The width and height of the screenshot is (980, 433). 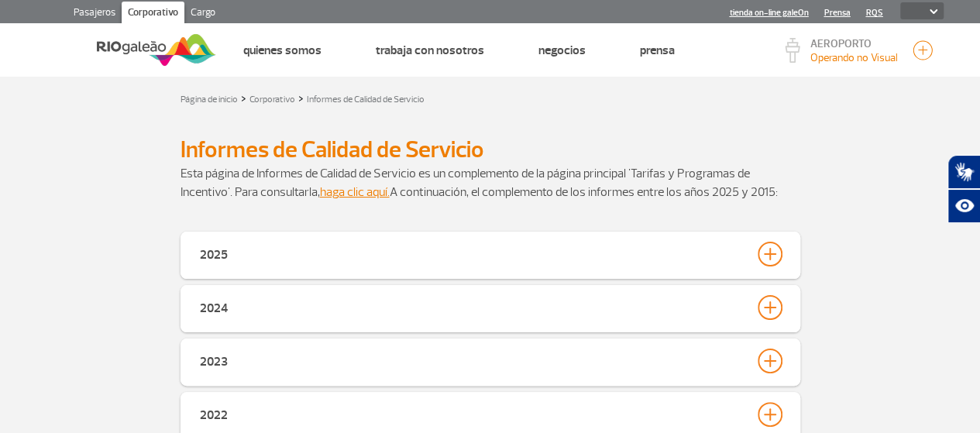 I want to click on a: RQS, so click(x=874, y=13).